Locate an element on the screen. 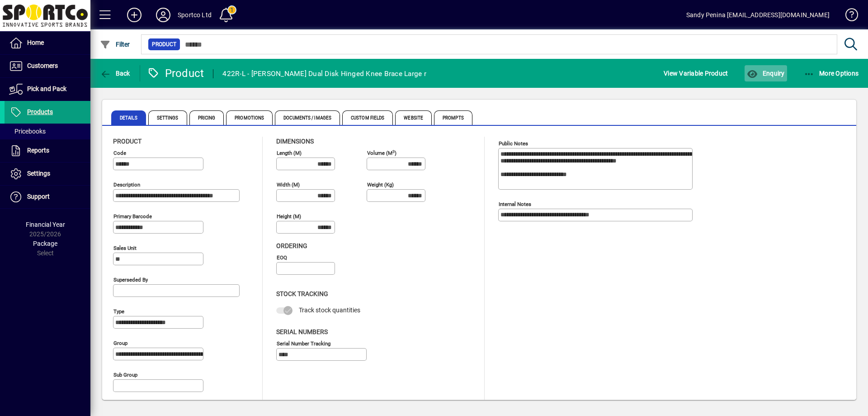 This screenshot has height=416, width=868. mat-label: Width (m) is located at coordinates (288, 185).